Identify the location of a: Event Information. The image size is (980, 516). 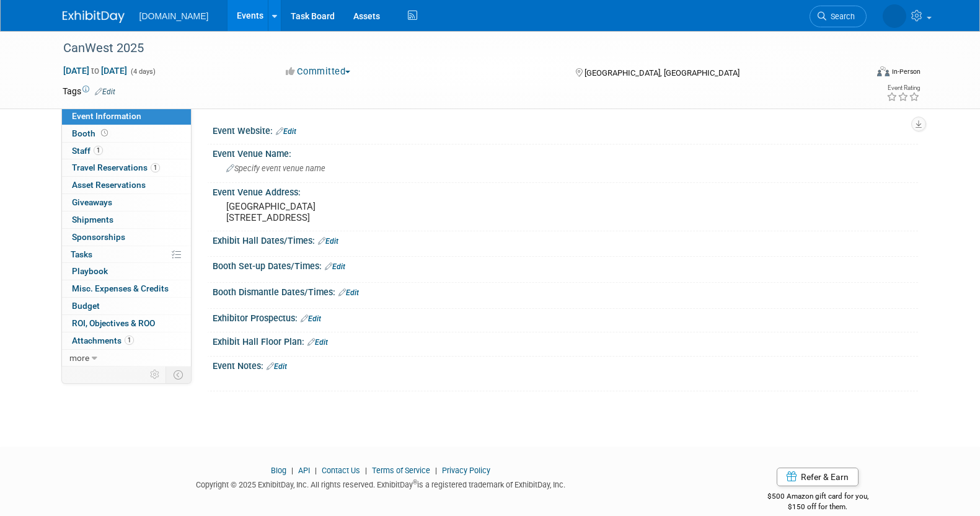
(126, 116).